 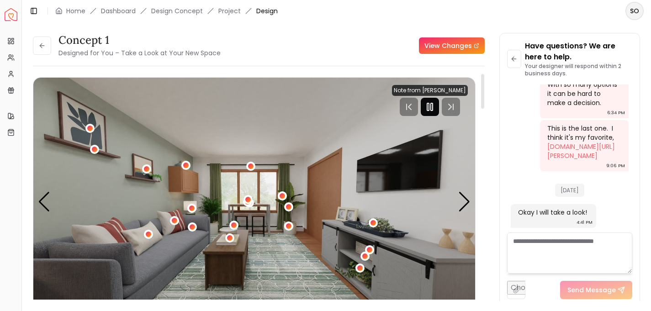 What do you see at coordinates (464, 202) in the screenshot?
I see `div: Next slide` at bounding box center [464, 202].